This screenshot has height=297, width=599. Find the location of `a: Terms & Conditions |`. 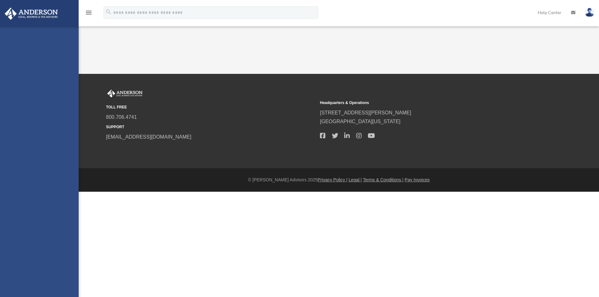

a: Terms & Conditions | is located at coordinates (383, 180).